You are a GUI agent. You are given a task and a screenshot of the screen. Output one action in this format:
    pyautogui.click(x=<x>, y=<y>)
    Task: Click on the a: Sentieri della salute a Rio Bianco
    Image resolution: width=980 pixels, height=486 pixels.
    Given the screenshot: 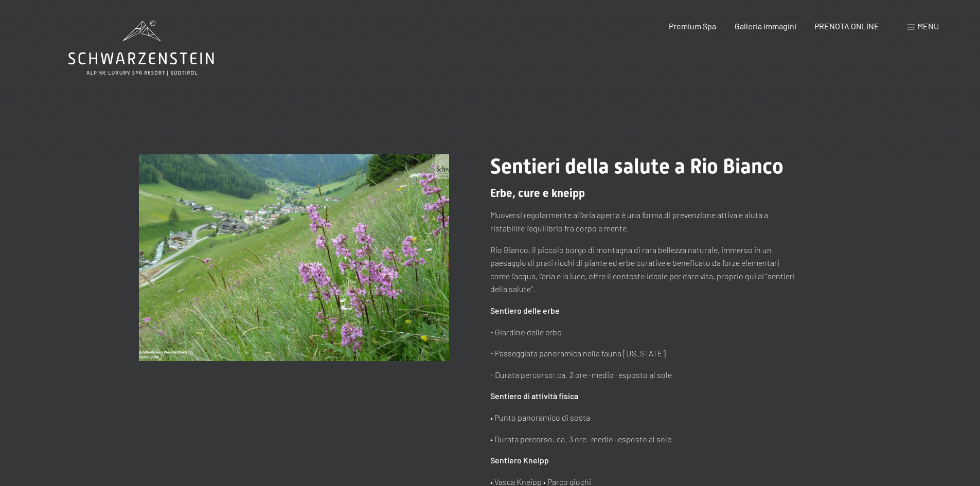 What is the action you would take?
    pyautogui.click(x=294, y=258)
    